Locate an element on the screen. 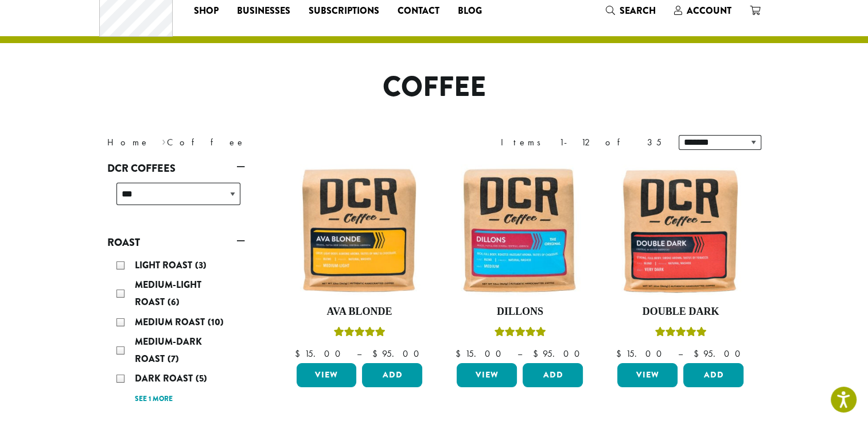  div: Items 1-12 of 35 is located at coordinates (581, 142).